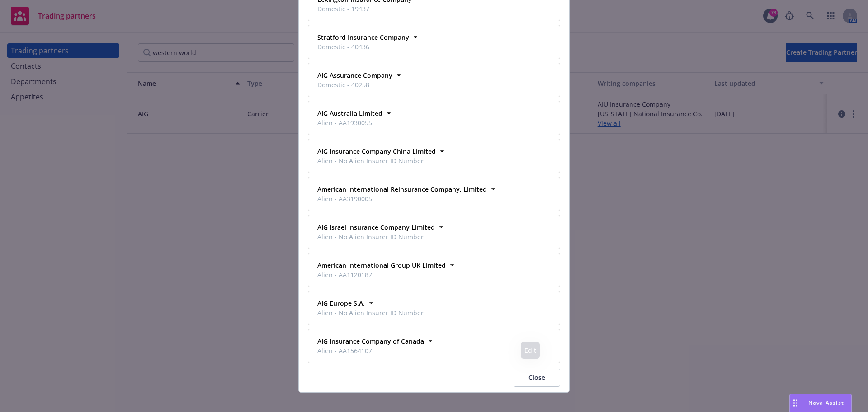 The height and width of the screenshot is (412, 868). What do you see at coordinates (371, 341) in the screenshot?
I see `strong: AIG Insurance Company of Canada` at bounding box center [371, 341].